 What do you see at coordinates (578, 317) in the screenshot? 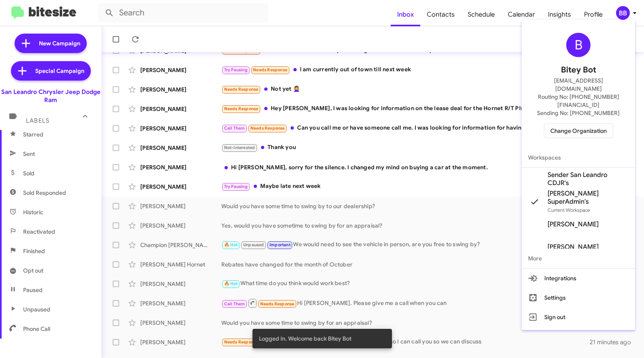
I see `button: Sign out` at bounding box center [578, 317].